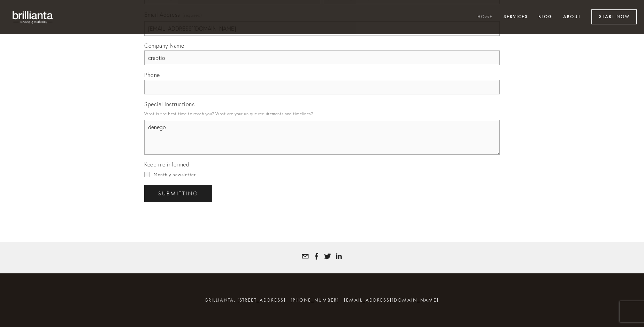  Describe the element at coordinates (322, 138) in the screenshot. I see `textarea: denego` at that location.